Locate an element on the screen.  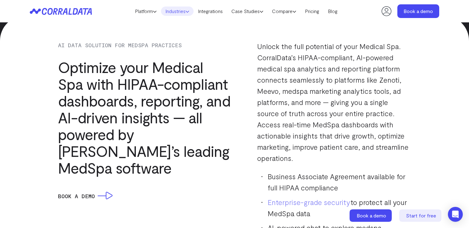
a: Book a Demo is located at coordinates (85, 196).